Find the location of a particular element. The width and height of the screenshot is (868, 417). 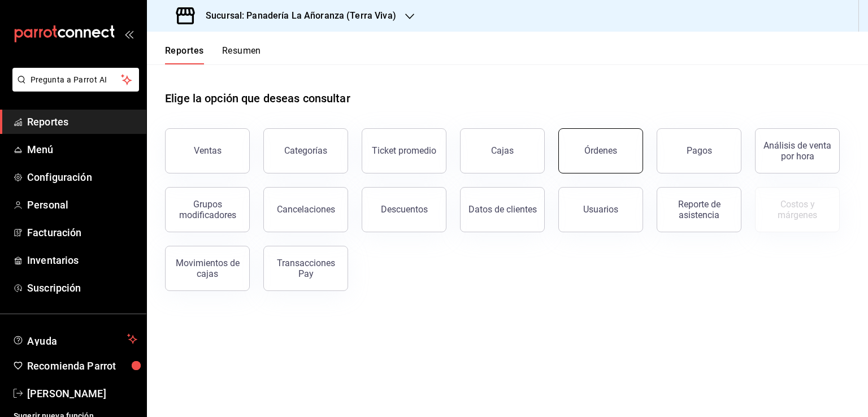

button: Reportes is located at coordinates (184, 55).